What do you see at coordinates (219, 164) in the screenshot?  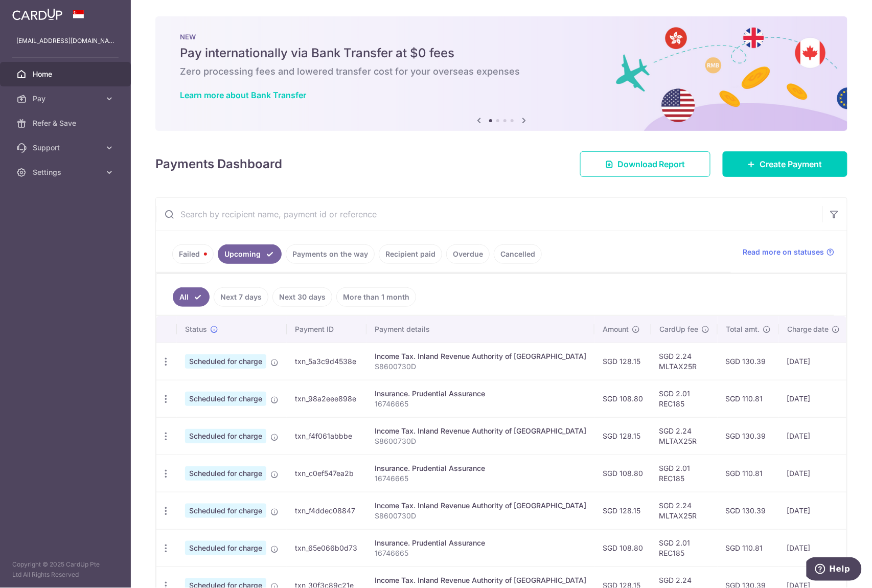 I see `h4: Payments Dashboard` at bounding box center [219, 164].